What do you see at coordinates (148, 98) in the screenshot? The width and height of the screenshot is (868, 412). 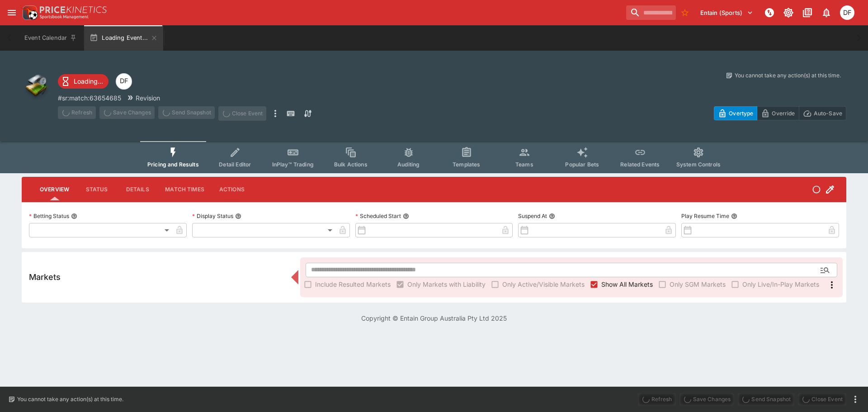 I see `p: Revision` at bounding box center [148, 98].